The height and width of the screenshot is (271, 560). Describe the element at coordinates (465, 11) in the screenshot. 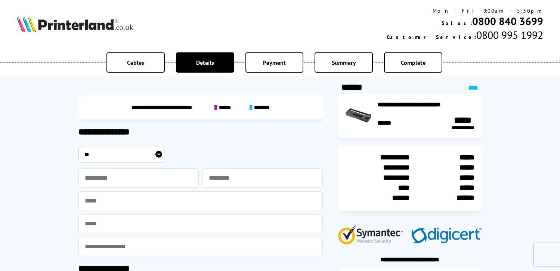

I see `div: Mon - Fri 9:00am - 5:30pm` at that location.